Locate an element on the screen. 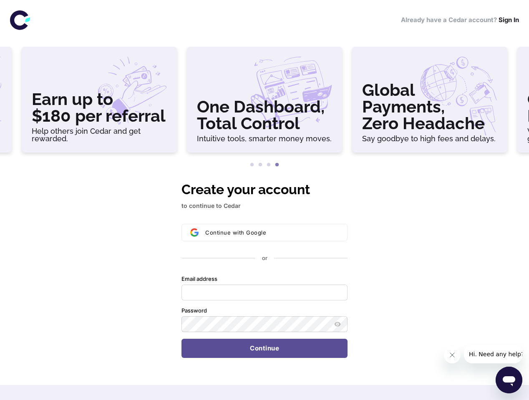  button: 2 is located at coordinates (260, 165).